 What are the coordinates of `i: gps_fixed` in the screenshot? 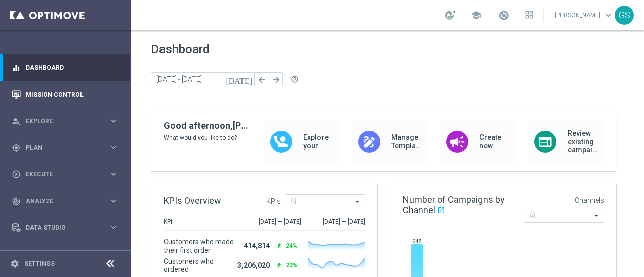 It's located at (16, 148).